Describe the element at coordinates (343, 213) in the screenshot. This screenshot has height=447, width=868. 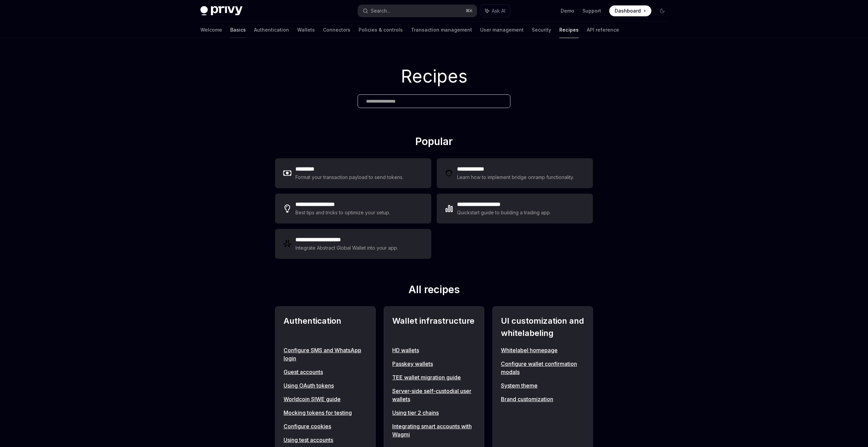
I see `div: Best tips and tricks to optimize your setup.` at that location.